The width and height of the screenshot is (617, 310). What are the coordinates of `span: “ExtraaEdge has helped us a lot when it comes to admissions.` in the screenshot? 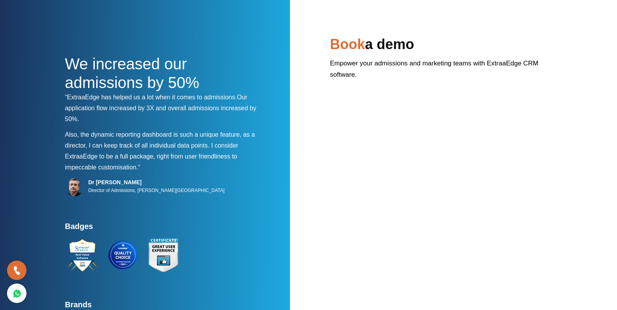 It's located at (151, 97).